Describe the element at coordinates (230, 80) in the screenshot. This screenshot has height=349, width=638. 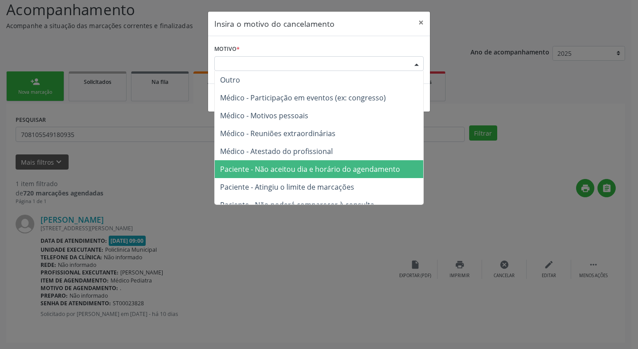
I see `span: Outro` at that location.